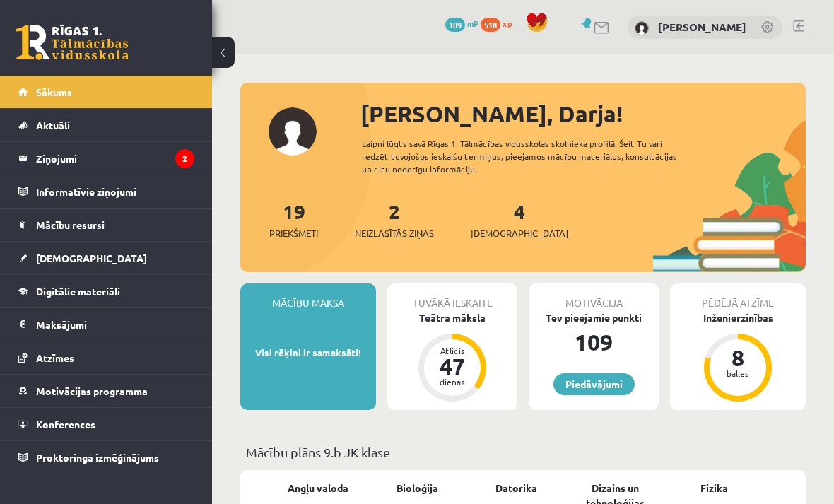  I want to click on a: Teātra māksla Atlicis 47 dienas, so click(452, 357).